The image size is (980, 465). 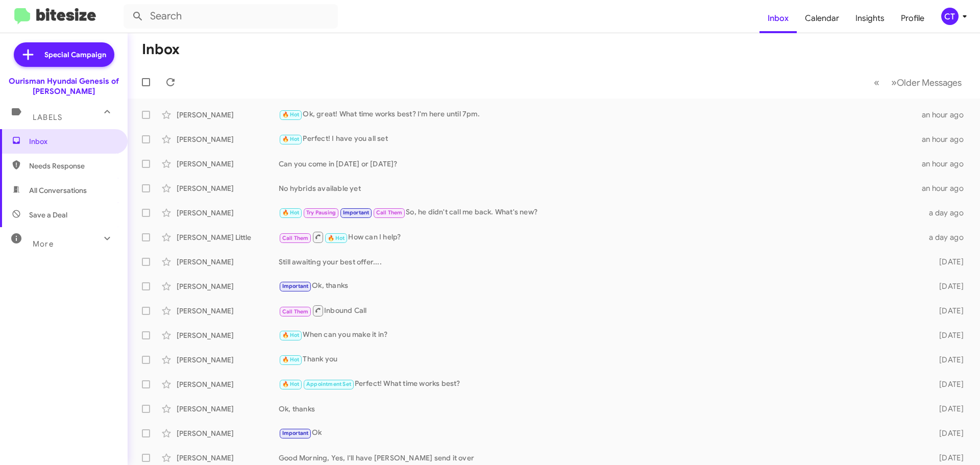 I want to click on nav: Page navigation example, so click(x=918, y=82).